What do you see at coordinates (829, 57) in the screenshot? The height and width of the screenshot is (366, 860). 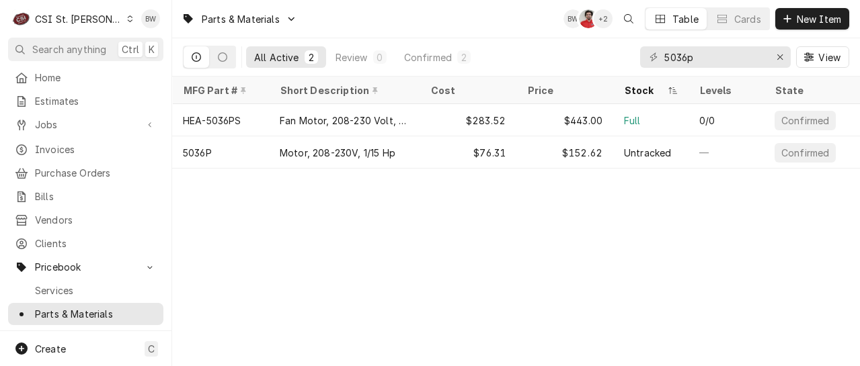 I see `span: View` at bounding box center [829, 57].